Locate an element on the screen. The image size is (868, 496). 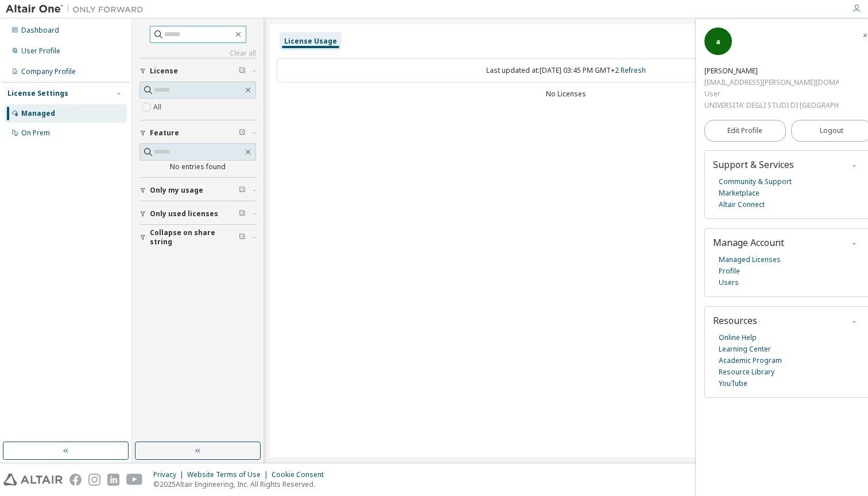
a: Learning Center is located at coordinates (745, 349).